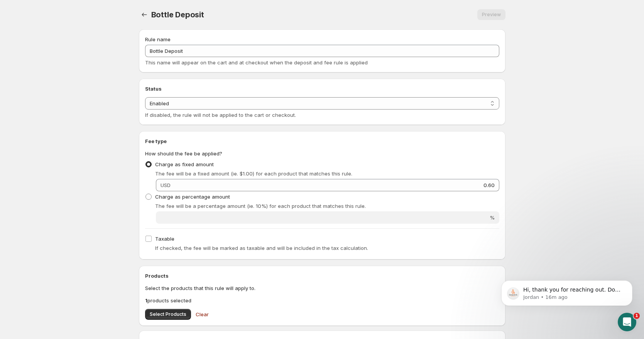 This screenshot has width=644, height=339. What do you see at coordinates (202, 314) in the screenshot?
I see `span: Clear` at bounding box center [202, 314].